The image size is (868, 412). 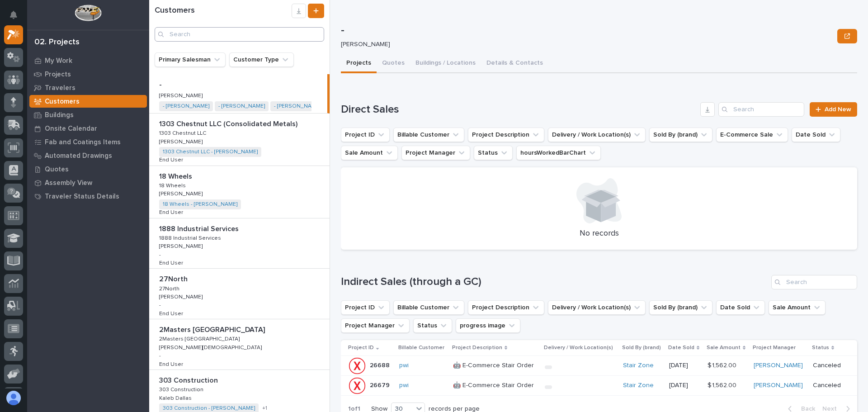 What do you see at coordinates (59, 115) in the screenshot?
I see `p: Buildings` at bounding box center [59, 115].